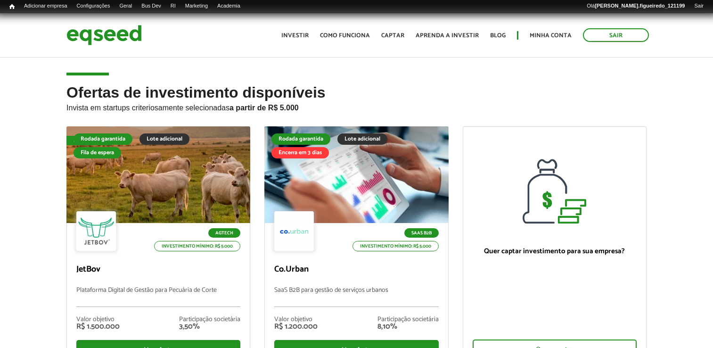  What do you see at coordinates (224, 233) in the screenshot?
I see `p: Agtech` at bounding box center [224, 233].